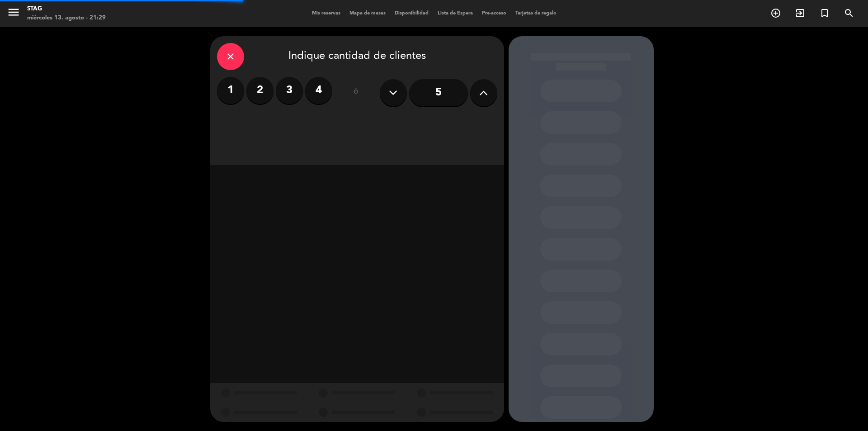  Describe the element at coordinates (230, 56) in the screenshot. I see `i: close` at that location.